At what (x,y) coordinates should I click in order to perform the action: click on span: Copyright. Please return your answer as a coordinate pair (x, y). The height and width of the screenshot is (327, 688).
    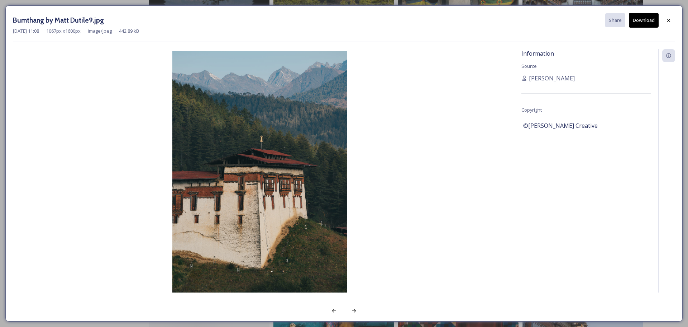
    Looking at the image, I should click on (532, 110).